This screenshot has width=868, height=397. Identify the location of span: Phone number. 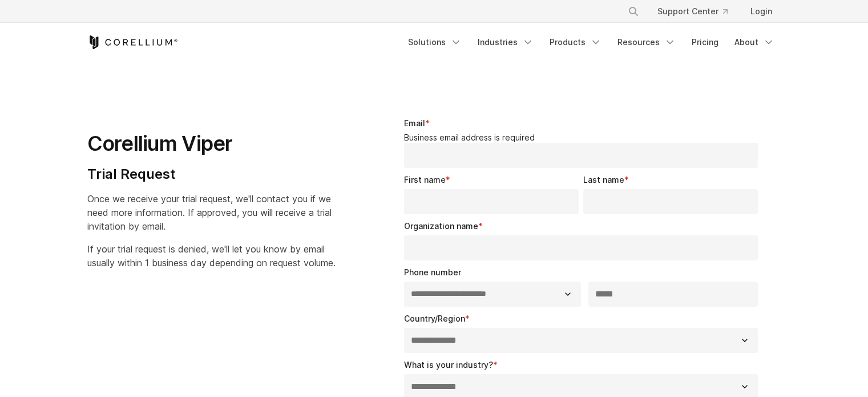
(433, 272).